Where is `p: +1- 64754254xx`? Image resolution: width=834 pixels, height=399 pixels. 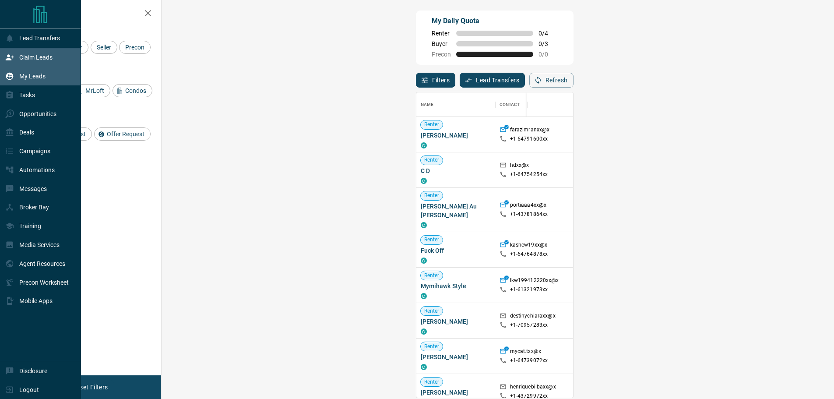
p: +1- 64754254xx is located at coordinates (529, 174).